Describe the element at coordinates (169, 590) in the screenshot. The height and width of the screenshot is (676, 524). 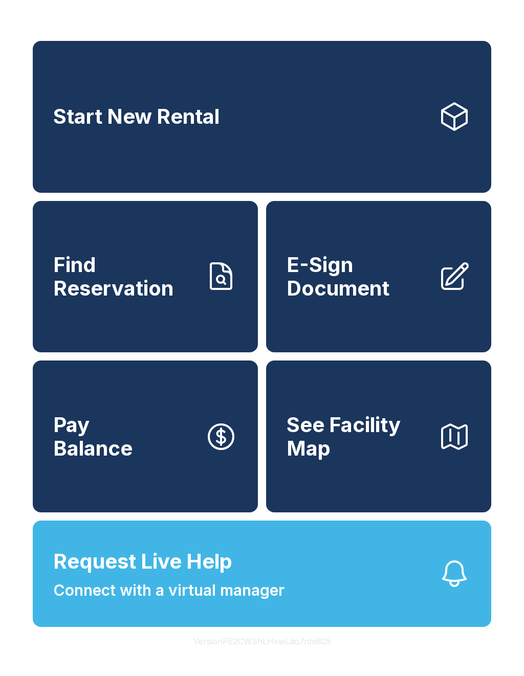
I see `span: Connect with a virtual manager` at that location.